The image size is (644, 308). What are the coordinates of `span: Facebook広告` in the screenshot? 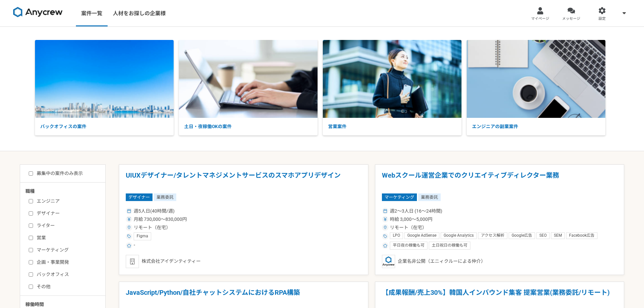 It's located at (582, 236).